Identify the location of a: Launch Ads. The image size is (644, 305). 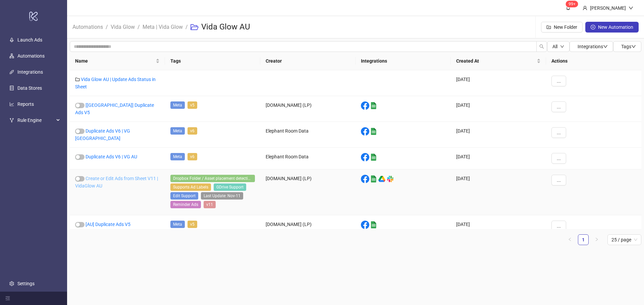
(30, 40).